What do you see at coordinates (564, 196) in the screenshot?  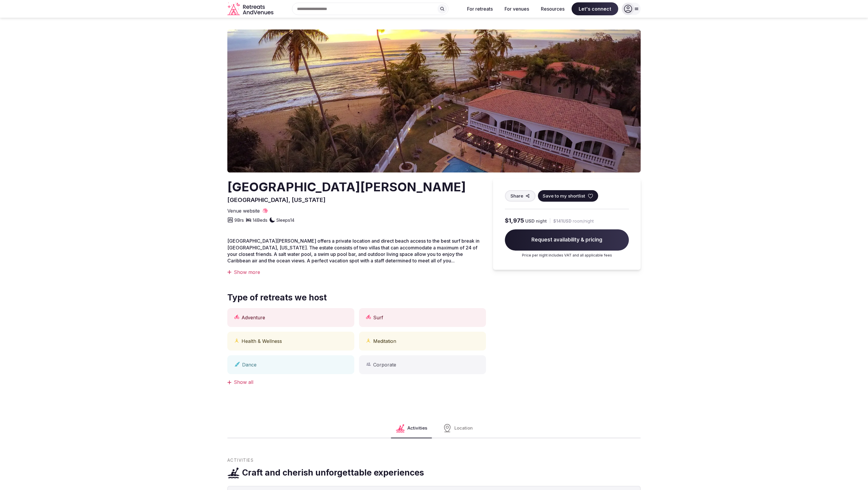 I see `span: Save to my shortlist` at bounding box center [564, 196].